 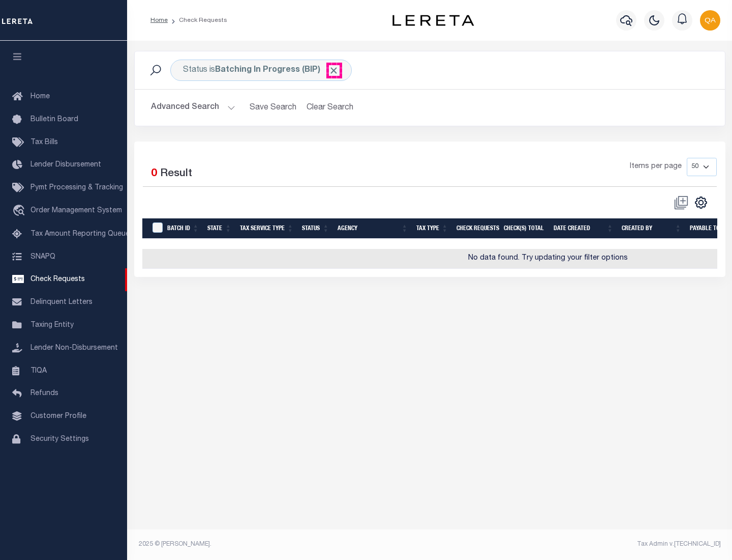 I want to click on span: Lender Disbursement, so click(x=66, y=165).